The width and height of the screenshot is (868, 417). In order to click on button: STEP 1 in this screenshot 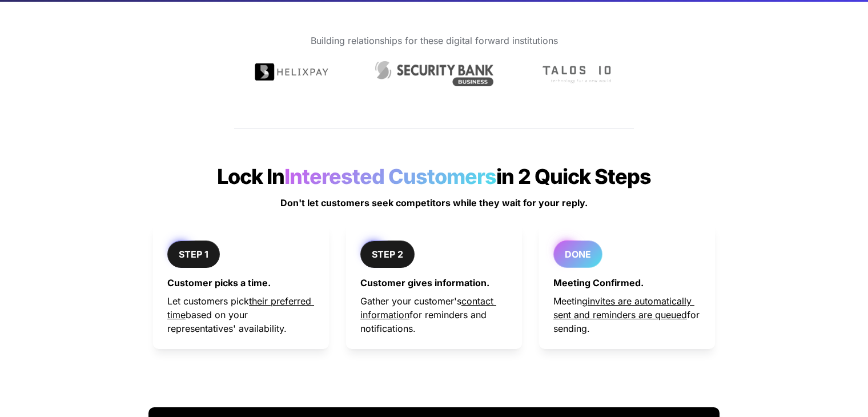, I will do `click(194, 254)`.